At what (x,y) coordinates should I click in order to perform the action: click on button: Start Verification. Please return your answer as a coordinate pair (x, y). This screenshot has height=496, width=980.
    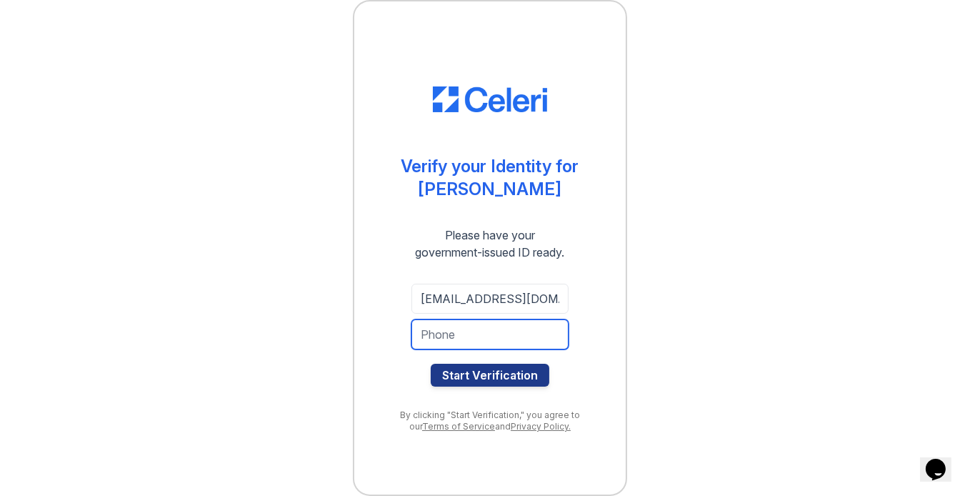
    Looking at the image, I should click on (490, 375).